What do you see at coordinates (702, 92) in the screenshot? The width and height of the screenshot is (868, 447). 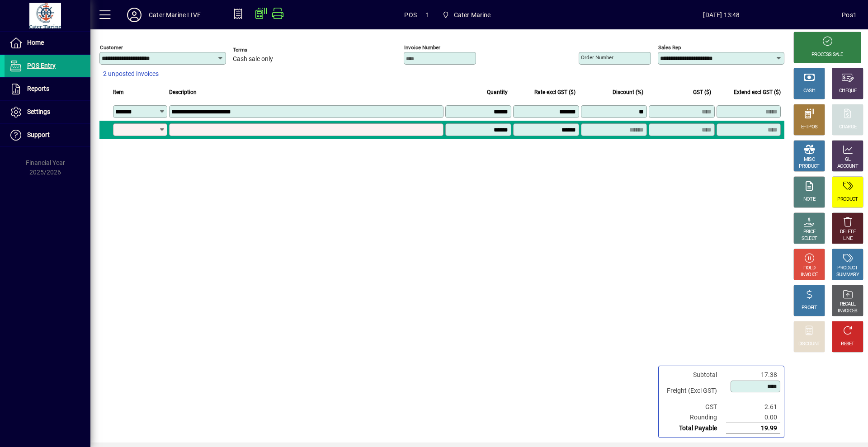 I see `span: GST ($)` at bounding box center [702, 92].